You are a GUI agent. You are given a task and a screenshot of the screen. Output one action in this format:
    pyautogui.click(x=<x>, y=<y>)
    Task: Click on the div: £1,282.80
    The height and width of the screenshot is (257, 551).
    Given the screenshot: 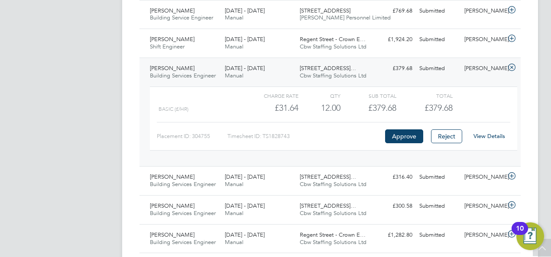 What is the action you would take?
    pyautogui.click(x=393, y=235)
    